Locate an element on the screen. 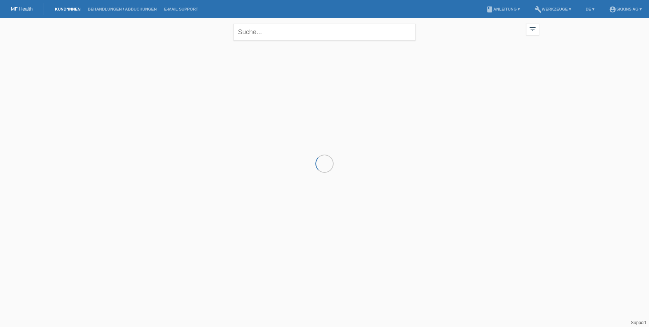 This screenshot has height=327, width=649. a: bookAnleitung ▾ is located at coordinates (503, 9).